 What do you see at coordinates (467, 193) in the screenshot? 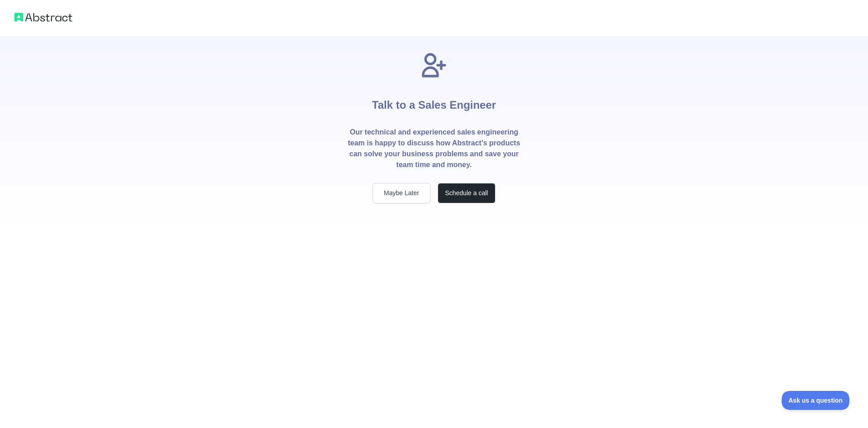
I see `button: Schedule a call` at bounding box center [467, 193].